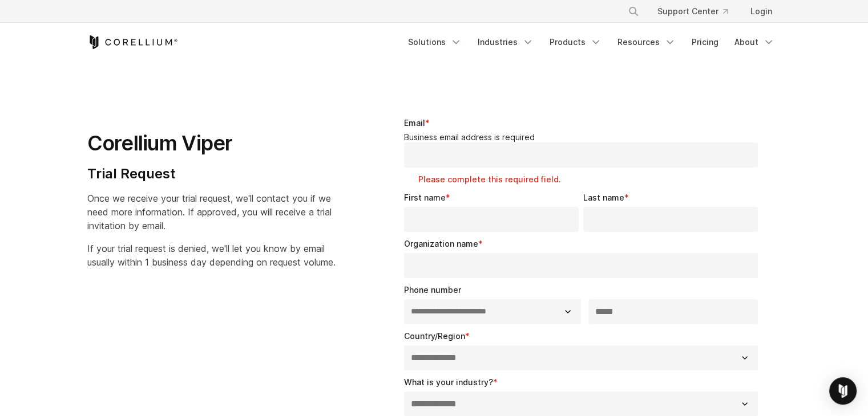 The image size is (868, 416). I want to click on legend: Business email address is required, so click(583, 138).